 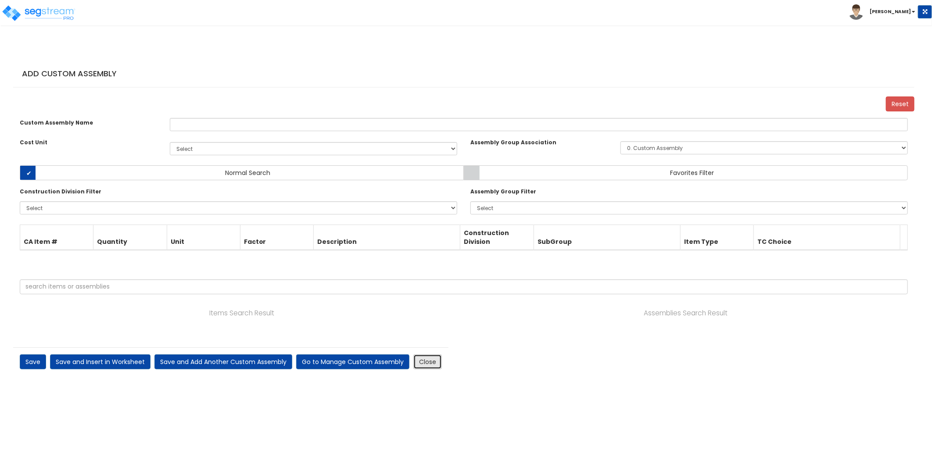 What do you see at coordinates (900, 104) in the screenshot?
I see `a: Reset` at bounding box center [900, 104].